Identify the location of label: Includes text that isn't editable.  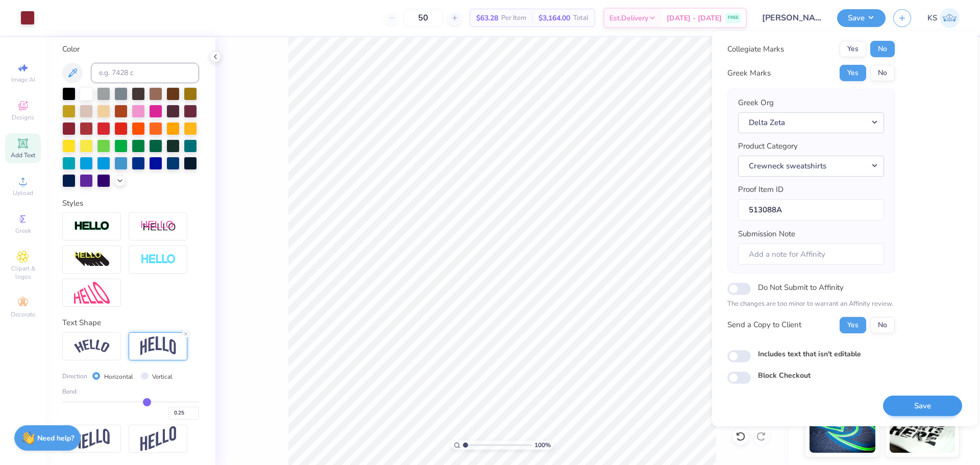
(810, 354).